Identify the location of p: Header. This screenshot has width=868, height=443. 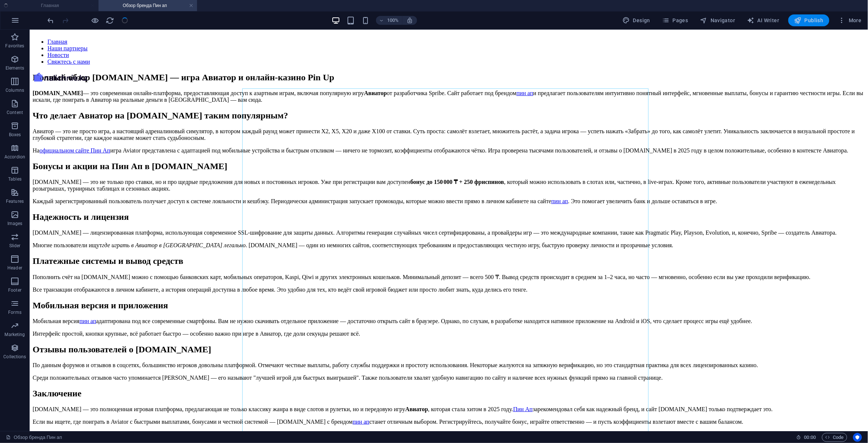
(14, 268).